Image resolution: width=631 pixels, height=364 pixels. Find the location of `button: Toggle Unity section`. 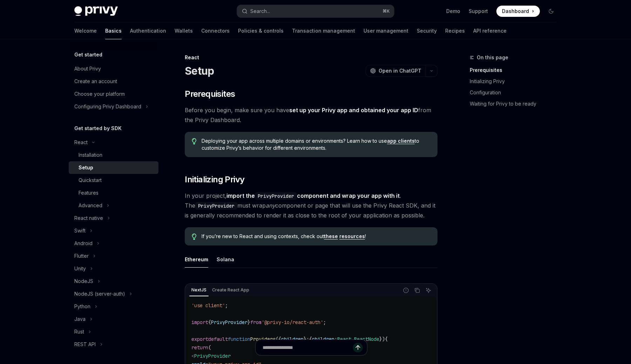

button: Toggle Unity section is located at coordinates (114, 268).